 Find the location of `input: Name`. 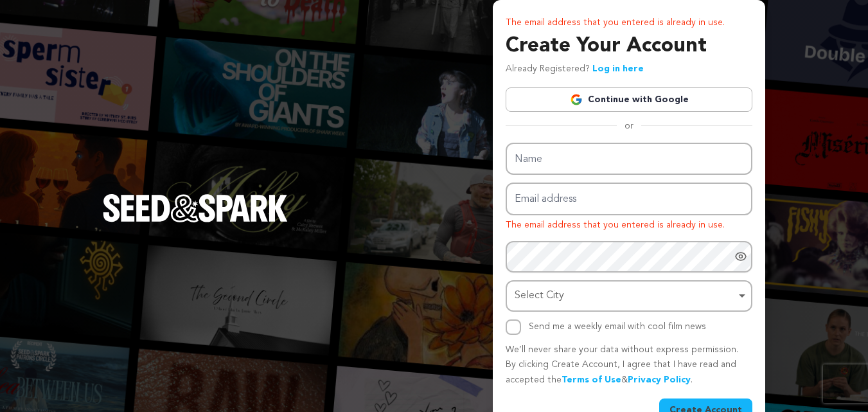

input: Name is located at coordinates (629, 159).